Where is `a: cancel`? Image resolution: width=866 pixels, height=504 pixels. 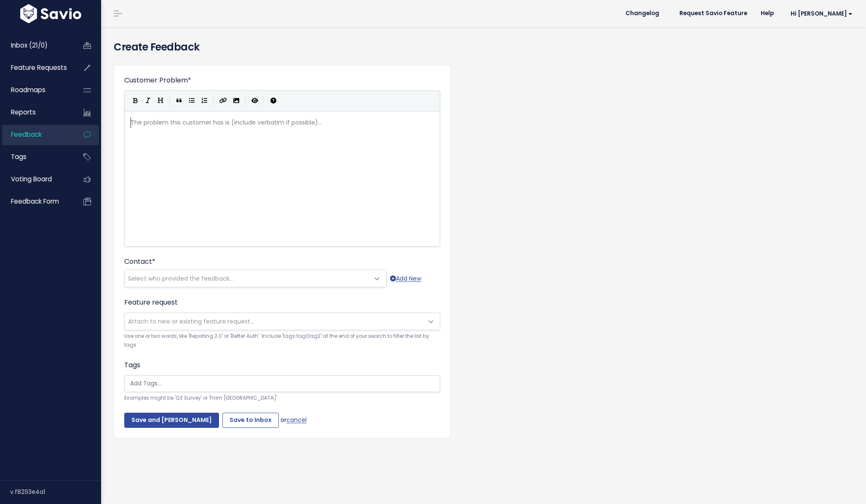
a: cancel is located at coordinates (297, 420).